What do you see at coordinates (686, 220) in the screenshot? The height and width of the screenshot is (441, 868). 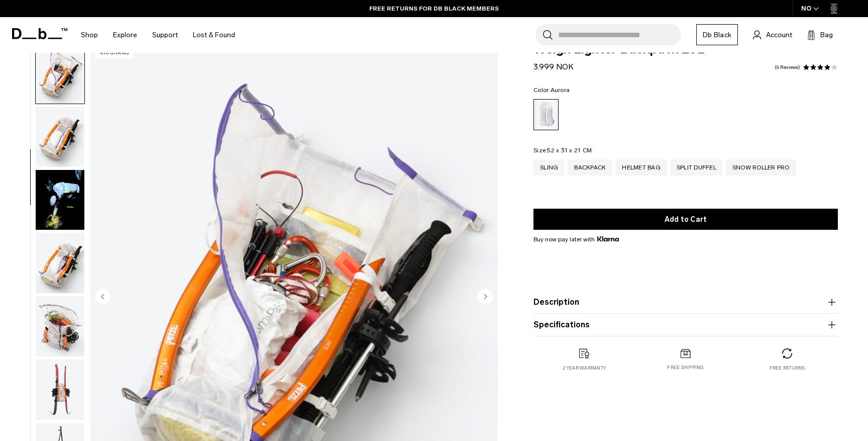 I see `button: Add to Cart` at bounding box center [686, 220].